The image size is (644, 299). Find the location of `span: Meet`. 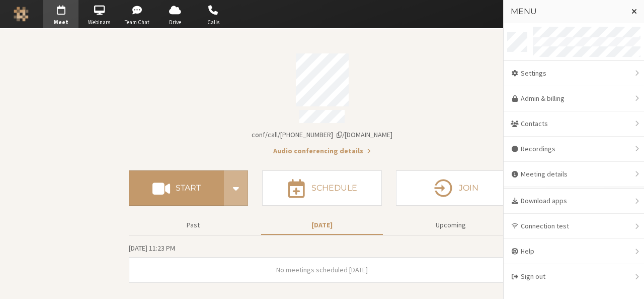

span: Meet is located at coordinates (61, 22).